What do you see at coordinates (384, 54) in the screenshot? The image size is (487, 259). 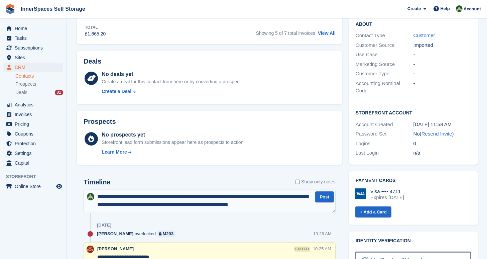 I see `div: Use Case` at bounding box center [384, 54].